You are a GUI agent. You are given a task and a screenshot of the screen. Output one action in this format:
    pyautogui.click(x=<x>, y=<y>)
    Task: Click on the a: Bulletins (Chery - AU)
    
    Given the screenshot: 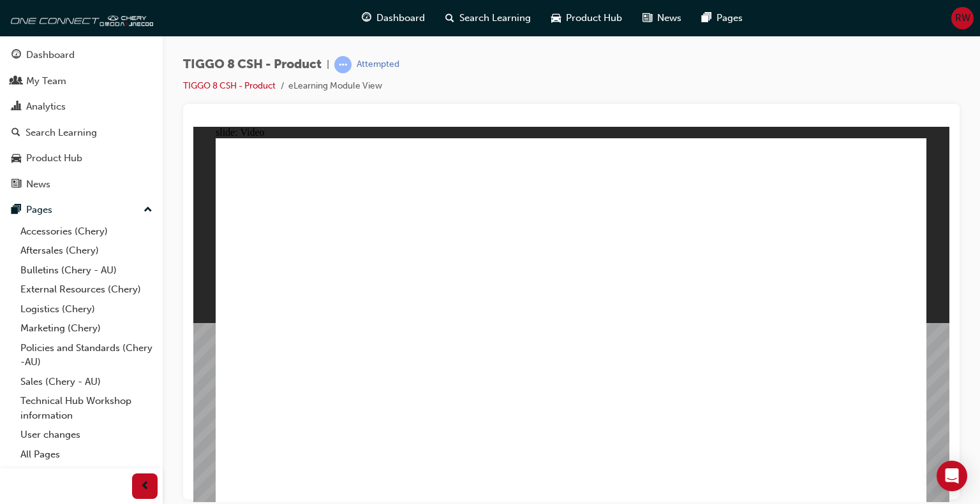 What is the action you would take?
    pyautogui.click(x=86, y=271)
    